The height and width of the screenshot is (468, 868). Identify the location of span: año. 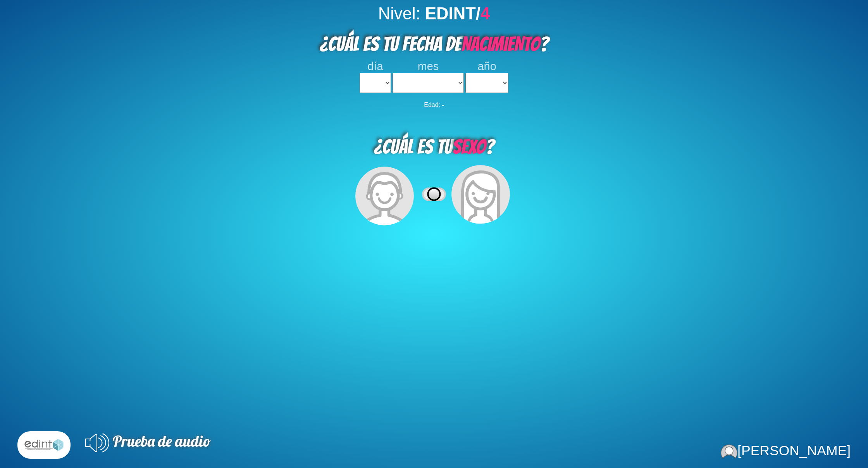
(487, 66).